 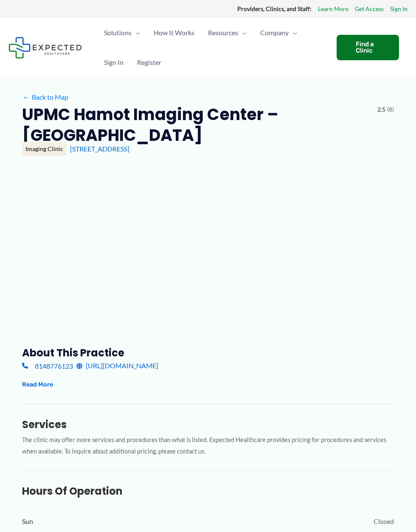 I want to click on a: ←Back to Map, so click(x=45, y=97).